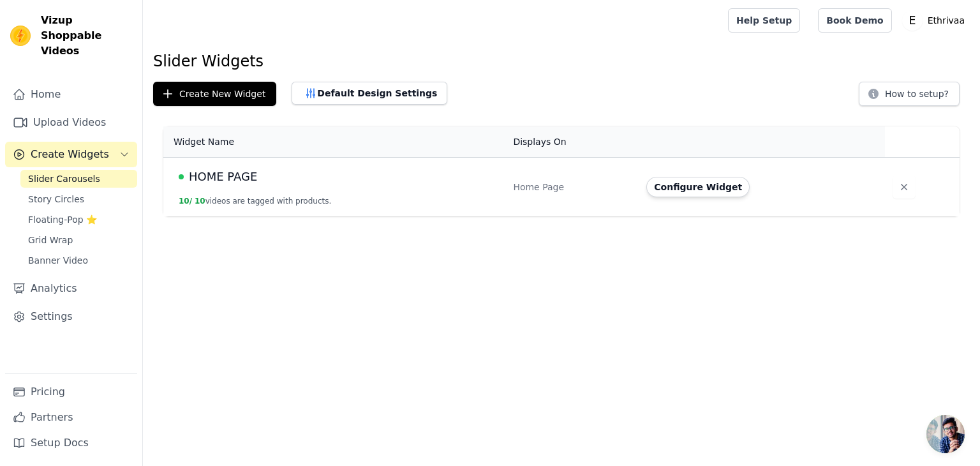 The height and width of the screenshot is (466, 980). What do you see at coordinates (63, 220) in the screenshot?
I see `span: Floating-Pop ⭐` at bounding box center [63, 220].